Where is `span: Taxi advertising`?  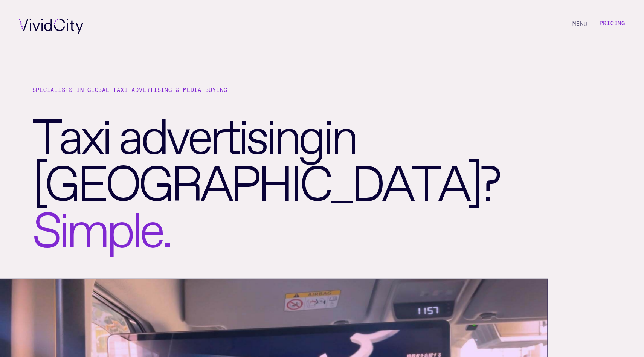 span: Taxi advertising is located at coordinates (178, 130).